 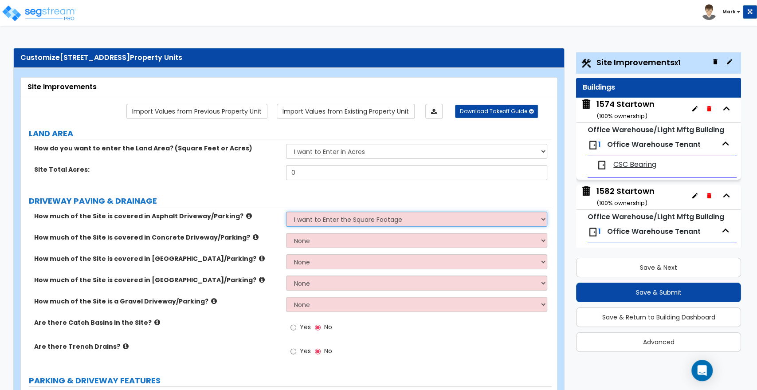 I want to click on img: avatar.png, so click(x=708, y=12).